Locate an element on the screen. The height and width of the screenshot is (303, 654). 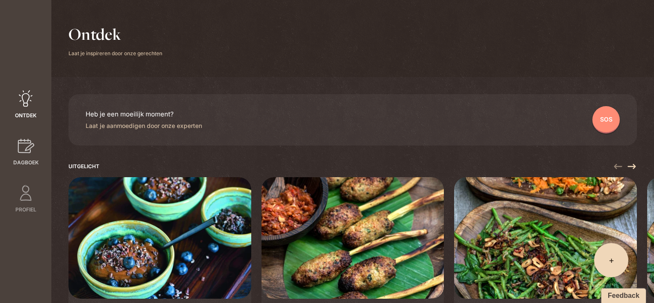
div: SOS is located at coordinates (606, 120).